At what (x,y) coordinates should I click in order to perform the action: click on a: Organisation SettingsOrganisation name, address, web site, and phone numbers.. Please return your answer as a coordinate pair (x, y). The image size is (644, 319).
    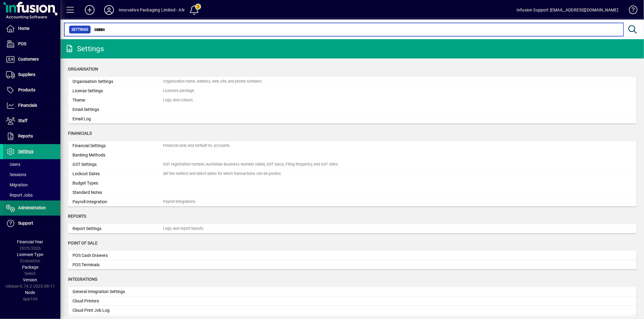
    Looking at the image, I should click on (352, 81).